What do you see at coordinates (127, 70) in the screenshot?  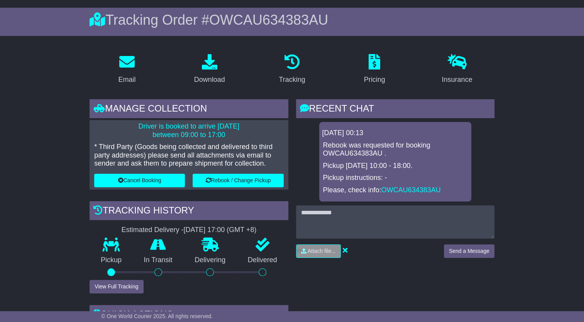 I see `a: Email` at bounding box center [127, 70].